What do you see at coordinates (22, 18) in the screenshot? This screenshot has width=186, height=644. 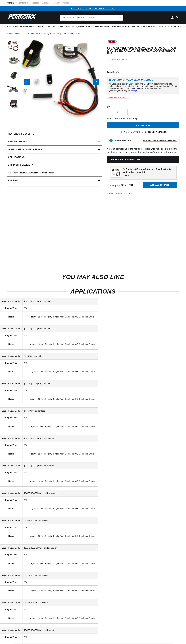 I see `img: Pertronix` at bounding box center [22, 18].